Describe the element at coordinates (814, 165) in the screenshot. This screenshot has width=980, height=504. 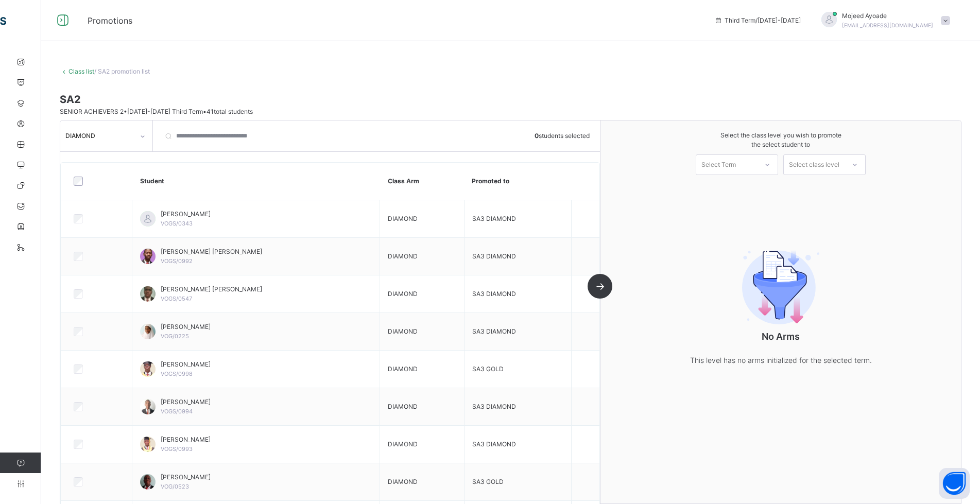
I see `div: Select class level` at that location.